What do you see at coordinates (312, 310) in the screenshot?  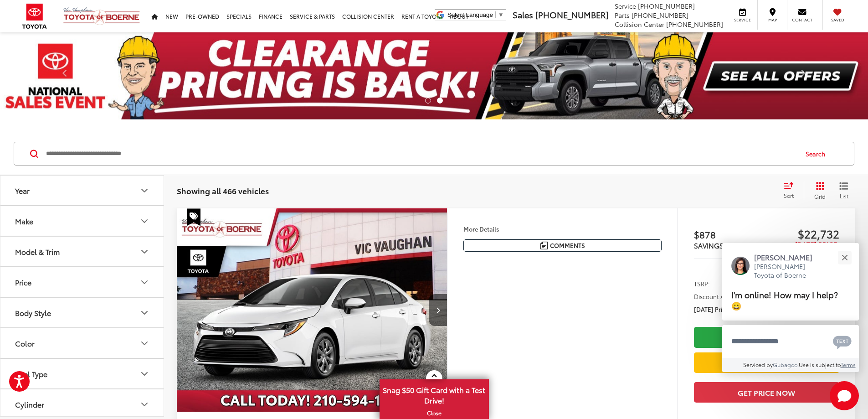 I see `div: 2025 Toyota Corolla LE 0` at bounding box center [312, 310].